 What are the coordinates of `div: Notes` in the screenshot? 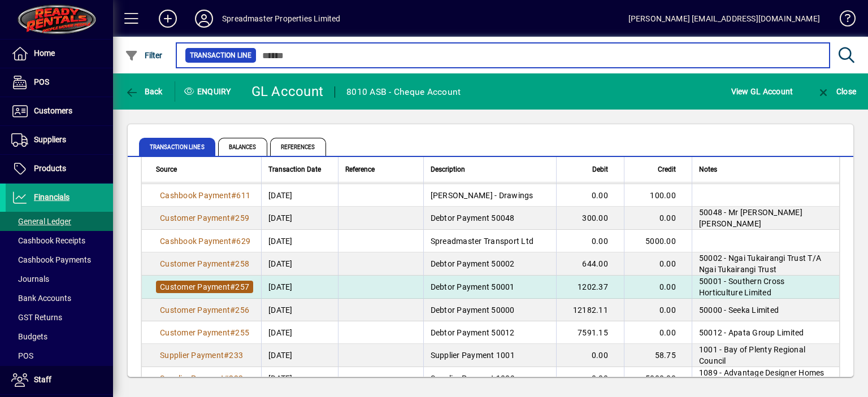 It's located at (762, 170).